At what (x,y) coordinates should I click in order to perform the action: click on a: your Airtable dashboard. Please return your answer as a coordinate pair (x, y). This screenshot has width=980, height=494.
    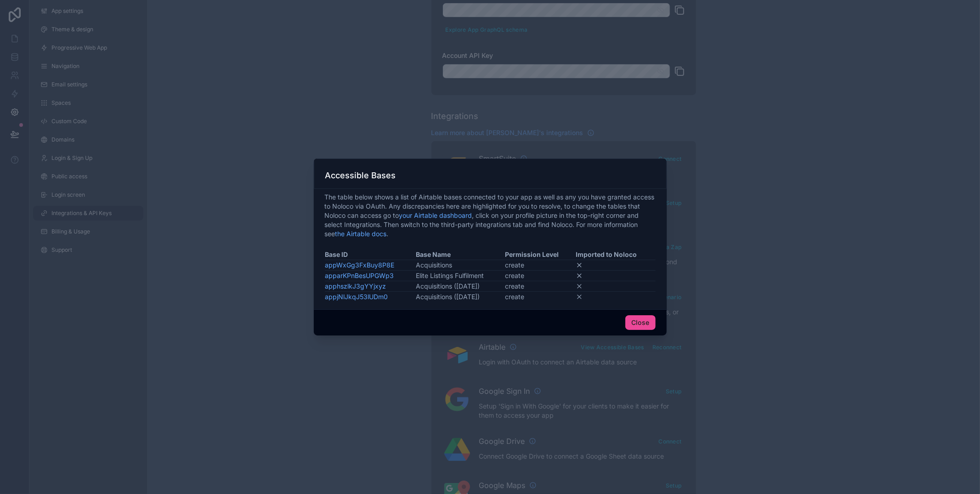
    Looking at the image, I should click on (435, 215).